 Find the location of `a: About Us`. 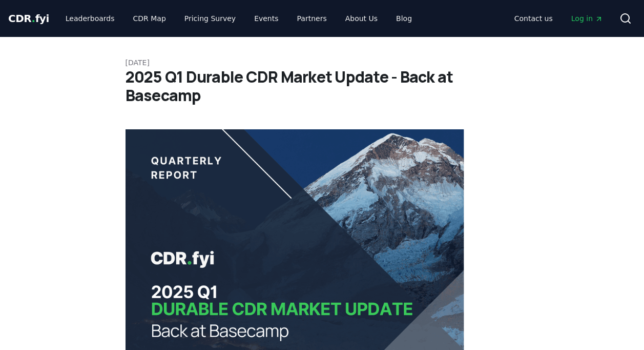

a: About Us is located at coordinates (361, 18).